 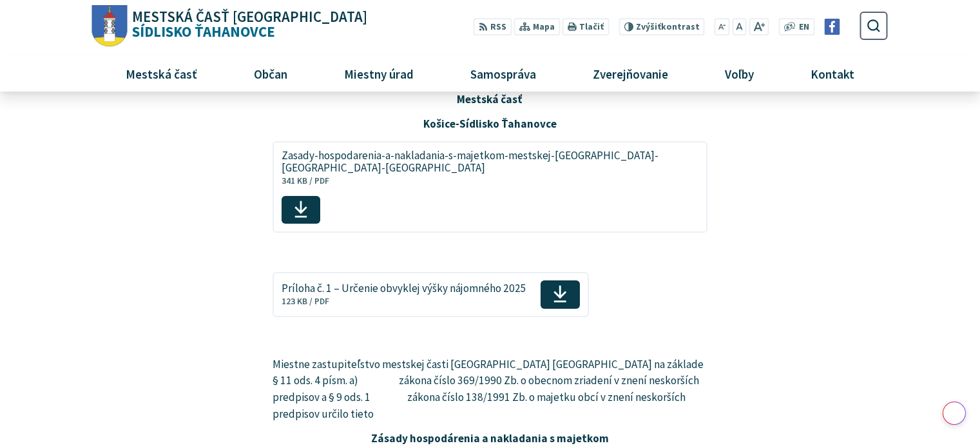 What do you see at coordinates (379, 74) in the screenshot?
I see `span: Miestny úrad` at bounding box center [379, 74].